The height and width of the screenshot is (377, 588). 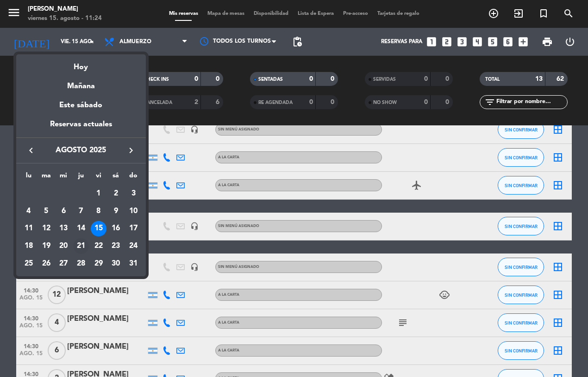 I want to click on div: 7, so click(x=81, y=211).